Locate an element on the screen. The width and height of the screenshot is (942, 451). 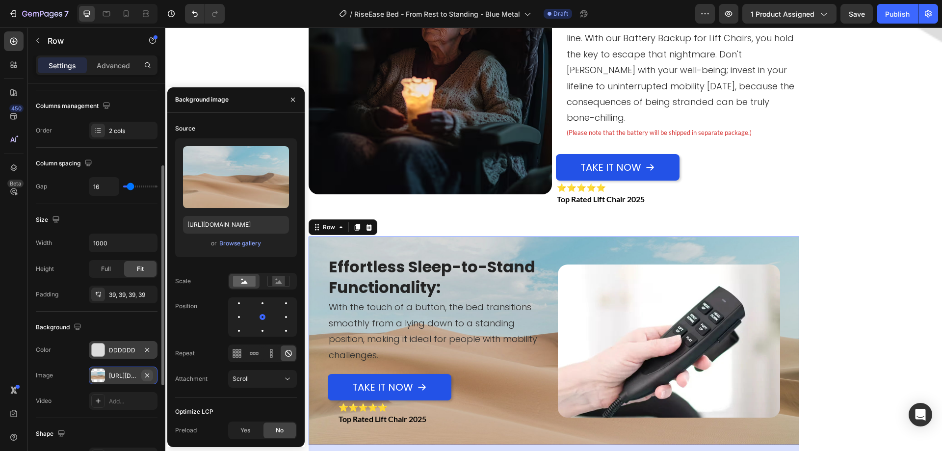
div: Image is located at coordinates (44, 375).